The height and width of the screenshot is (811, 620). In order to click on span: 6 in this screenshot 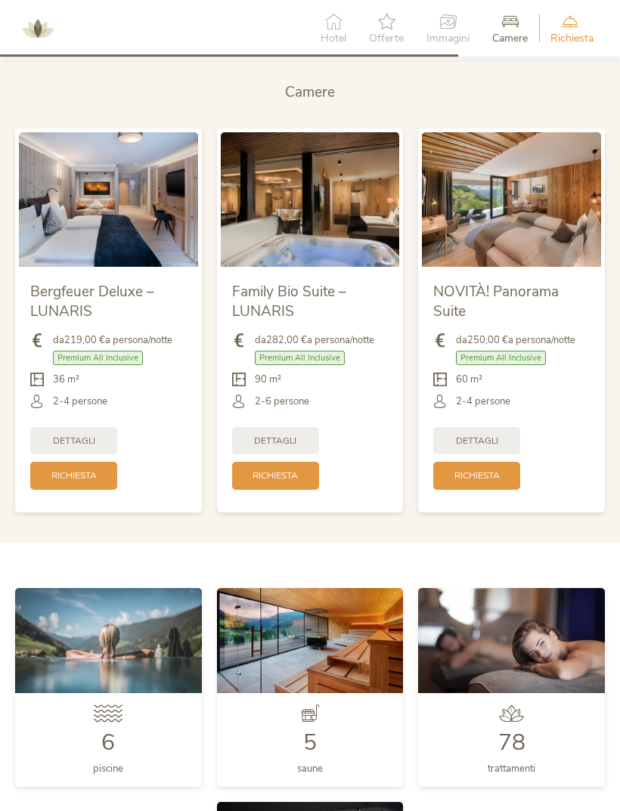, I will do `click(108, 742)`.